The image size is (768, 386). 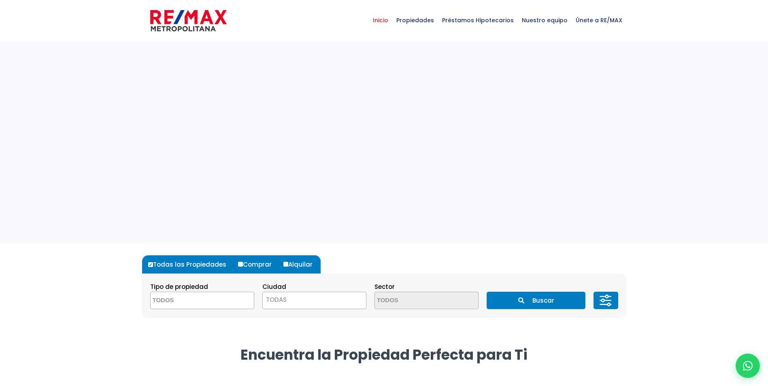 What do you see at coordinates (179, 287) in the screenshot?
I see `span: Tipo de propiedad` at bounding box center [179, 287].